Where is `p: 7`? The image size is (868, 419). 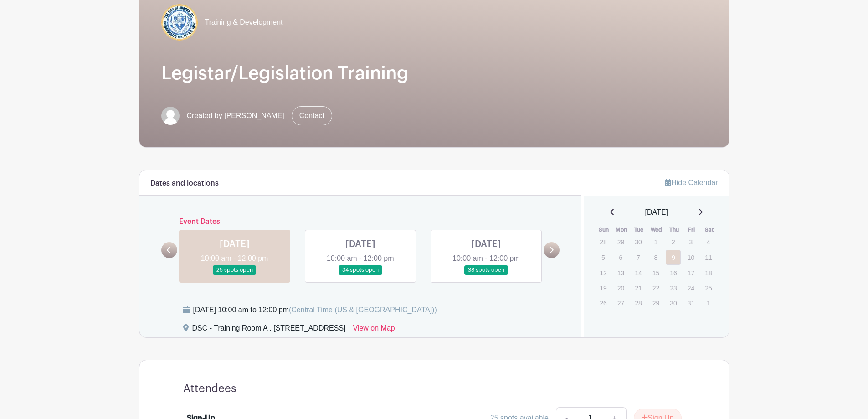 p: 7 is located at coordinates (637, 257).